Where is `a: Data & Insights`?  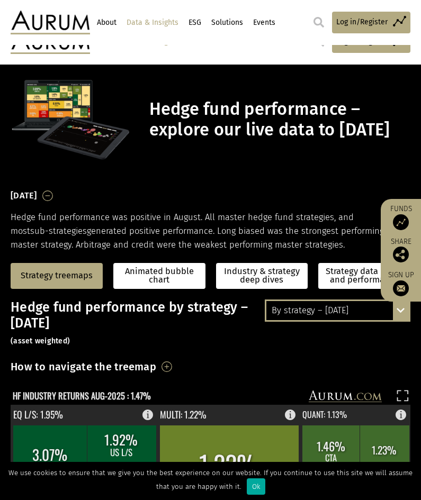
a: Data & Insights is located at coordinates (152, 23).